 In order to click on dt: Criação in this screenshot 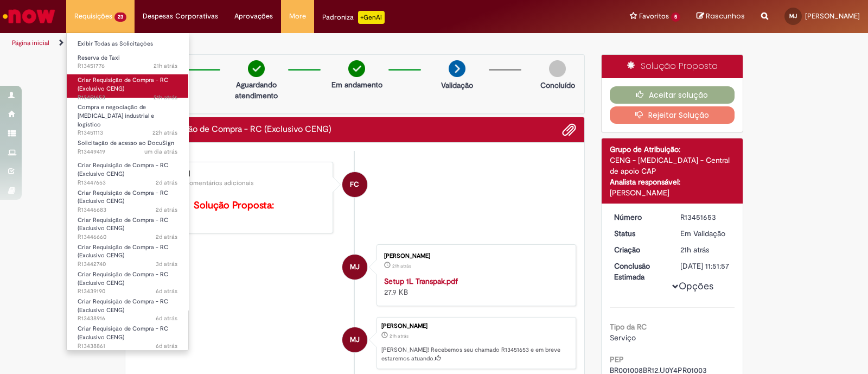, I will do `click(639, 250)`.